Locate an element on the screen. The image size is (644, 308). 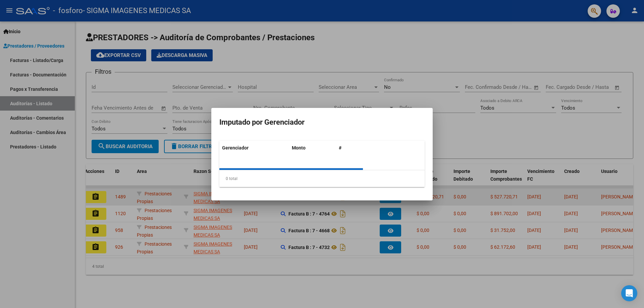
span: Monto is located at coordinates (298, 148).